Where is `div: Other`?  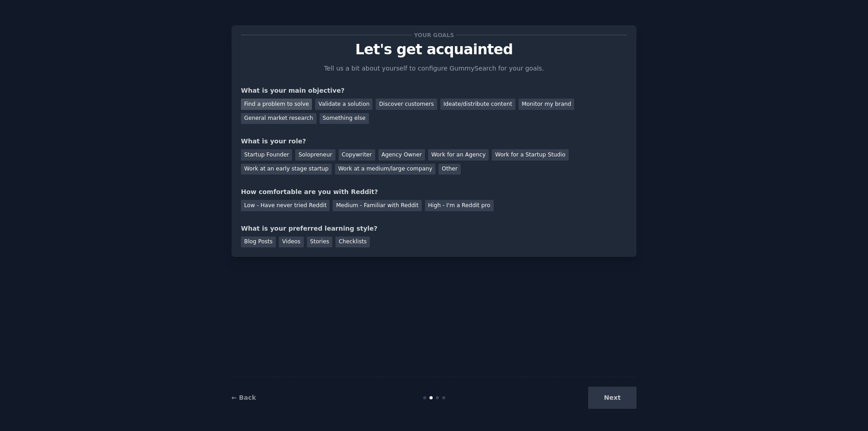
div: Other is located at coordinates (449, 169).